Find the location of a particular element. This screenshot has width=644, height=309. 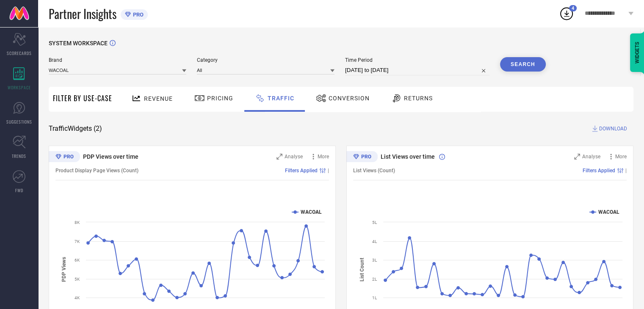

text: 8K is located at coordinates (77, 222).